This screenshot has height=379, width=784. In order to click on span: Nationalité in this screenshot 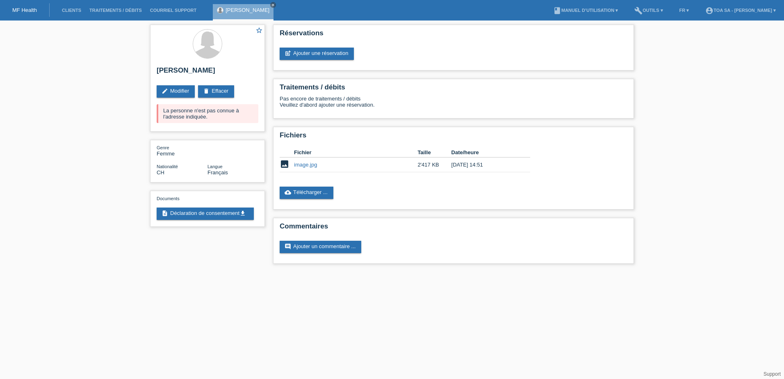, I will do `click(167, 167)`.